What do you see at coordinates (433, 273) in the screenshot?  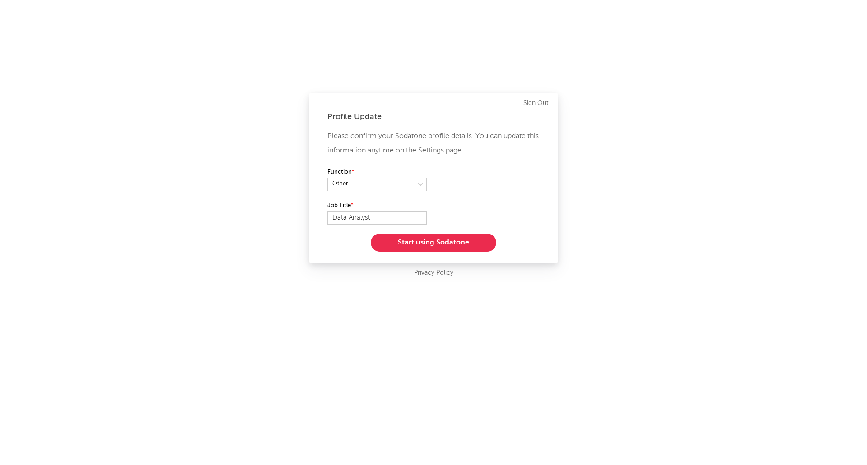 I see `a: Privacy Policy` at bounding box center [433, 273].